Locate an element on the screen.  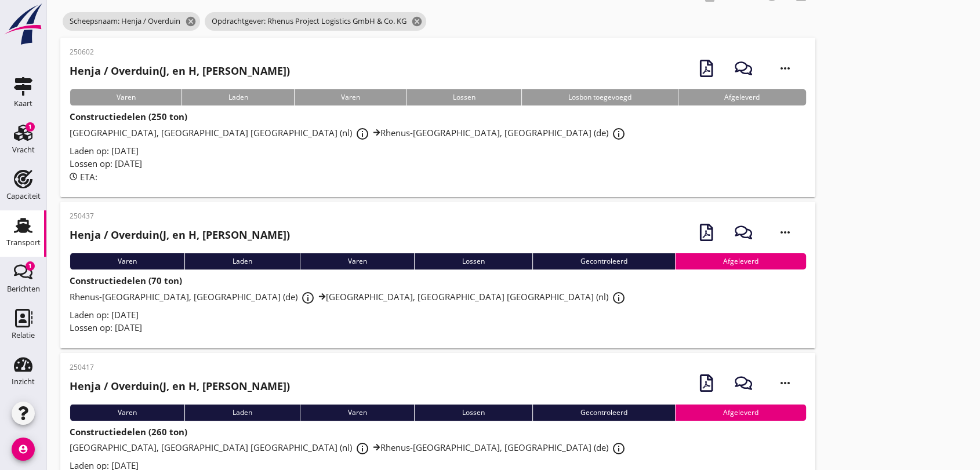
div: Transport is located at coordinates (23, 242).